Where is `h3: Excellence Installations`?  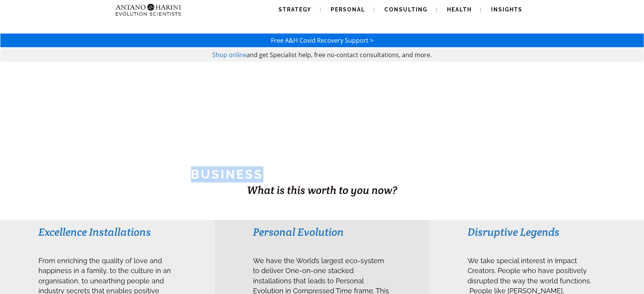 h3: Excellence Installations is located at coordinates (107, 232).